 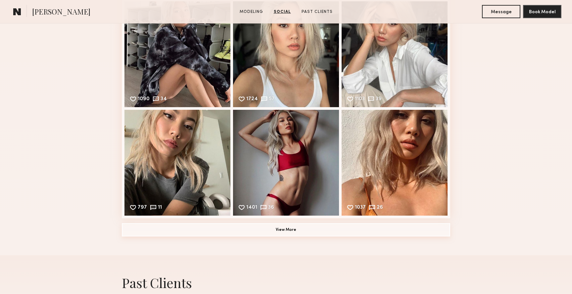 What do you see at coordinates (542, 11) in the screenshot?
I see `a: Book Model` at bounding box center [542, 11].